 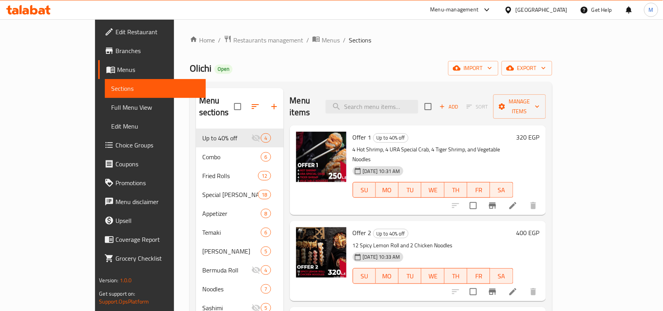 I want to click on a: Coupons, so click(x=152, y=164).